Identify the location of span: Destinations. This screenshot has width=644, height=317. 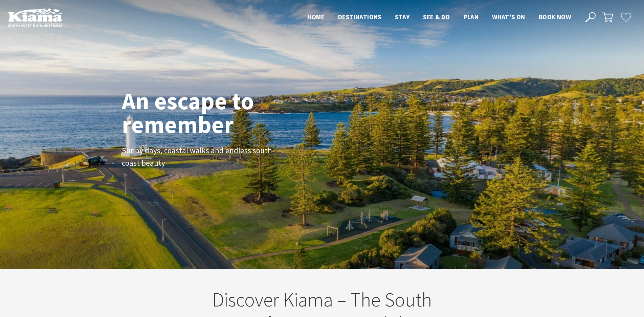
(360, 17).